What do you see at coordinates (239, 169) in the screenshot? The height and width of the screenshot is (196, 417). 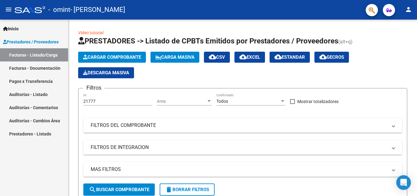 I see `mat-panel-title: MAS FILTROS` at bounding box center [239, 169].